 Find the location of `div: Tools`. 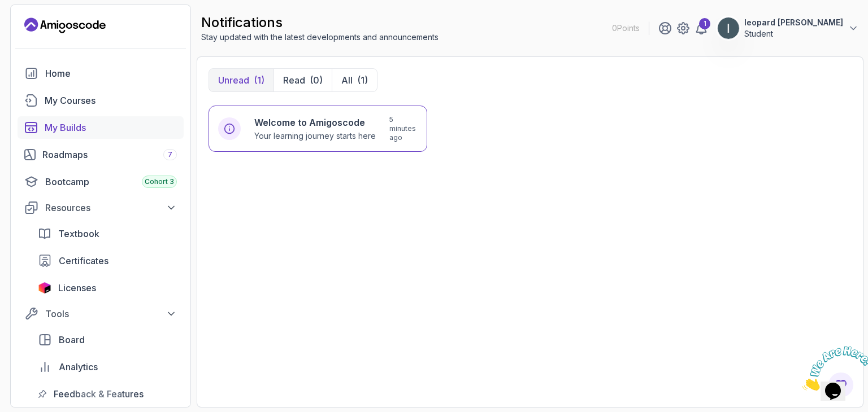

div: Tools is located at coordinates (111, 314).